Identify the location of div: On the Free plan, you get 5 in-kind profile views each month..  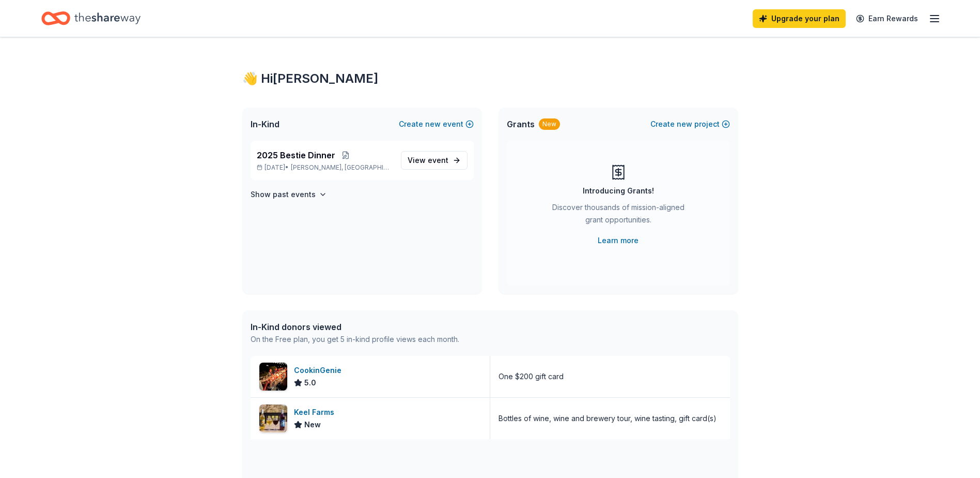
(355, 339).